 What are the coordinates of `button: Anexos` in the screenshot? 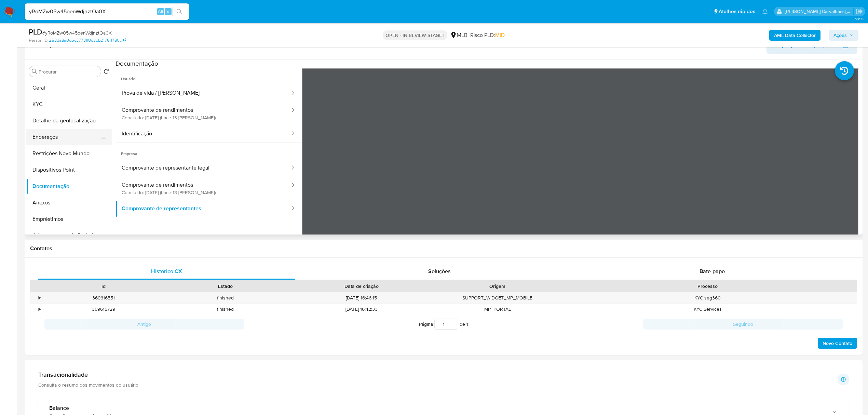 It's located at (69, 203).